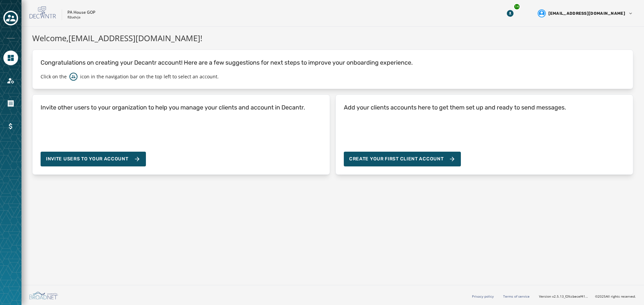 This screenshot has width=644, height=305. What do you see at coordinates (517, 7) in the screenshot?
I see `div: 14` at bounding box center [517, 7].